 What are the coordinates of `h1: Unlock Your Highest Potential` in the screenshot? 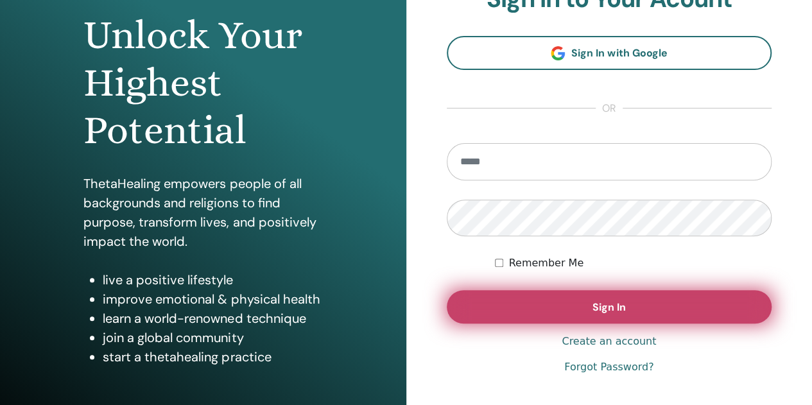 It's located at (203, 83).